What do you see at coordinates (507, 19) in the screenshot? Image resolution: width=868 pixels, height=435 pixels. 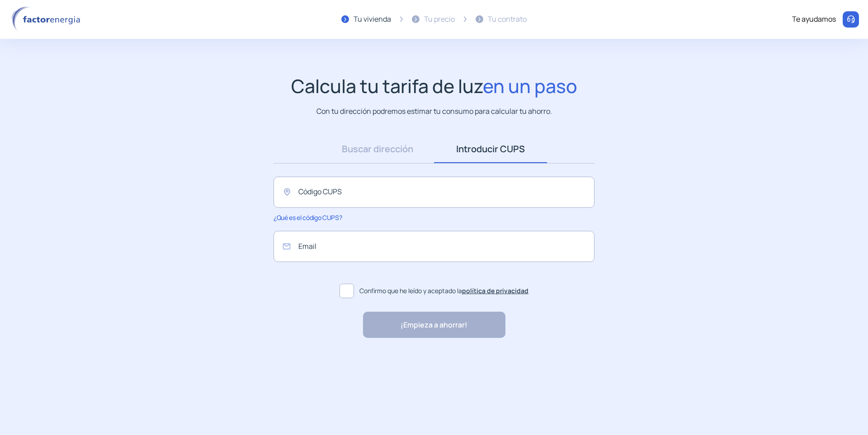 I see `div: Tu contrato` at bounding box center [507, 19].